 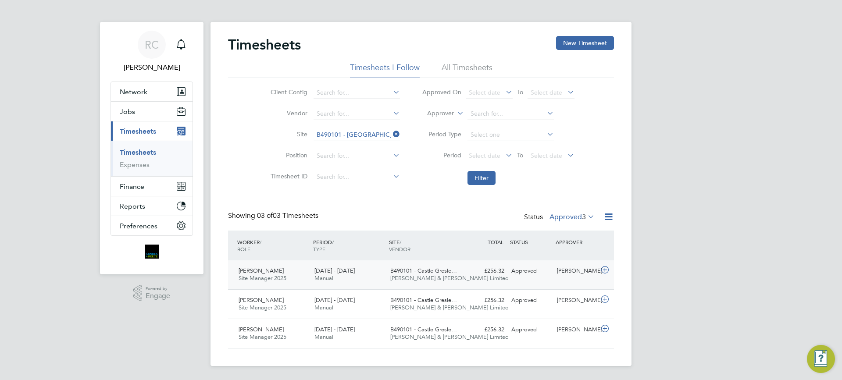 What do you see at coordinates (152, 293) in the screenshot?
I see `a: Powered byEngage` at bounding box center [152, 293].